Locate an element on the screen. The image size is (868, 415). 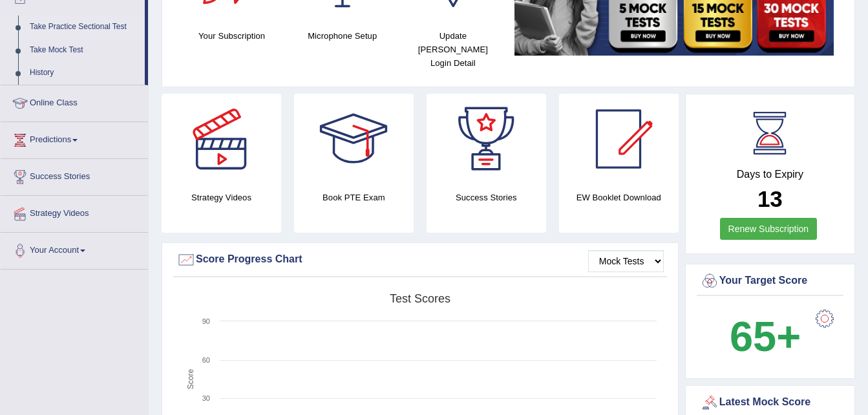
text: 90 is located at coordinates (207, 321).